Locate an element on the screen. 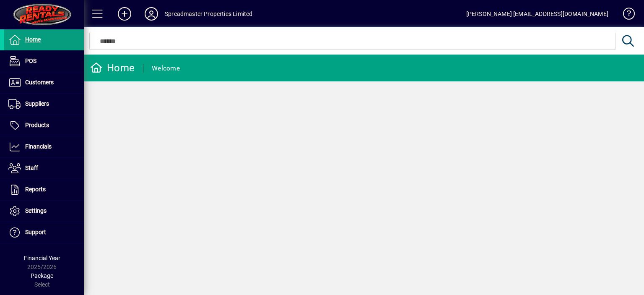 The height and width of the screenshot is (295, 644). div: Welcome is located at coordinates (165, 68).